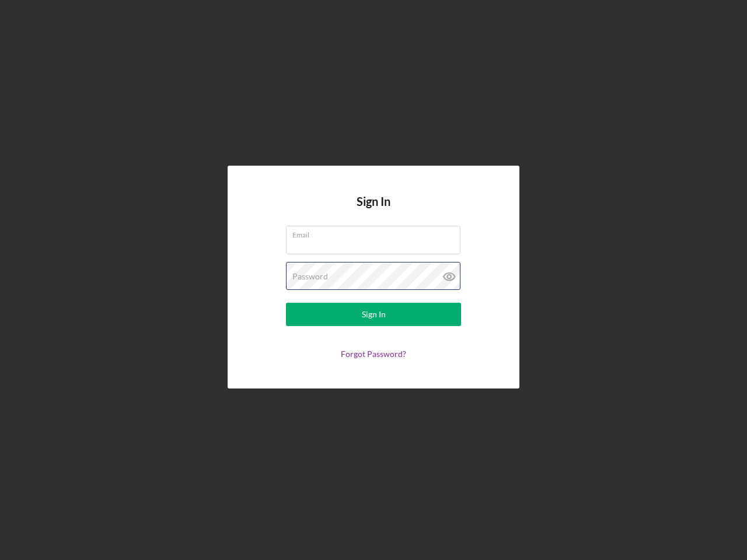 The height and width of the screenshot is (560, 747). I want to click on label: Password, so click(310, 276).